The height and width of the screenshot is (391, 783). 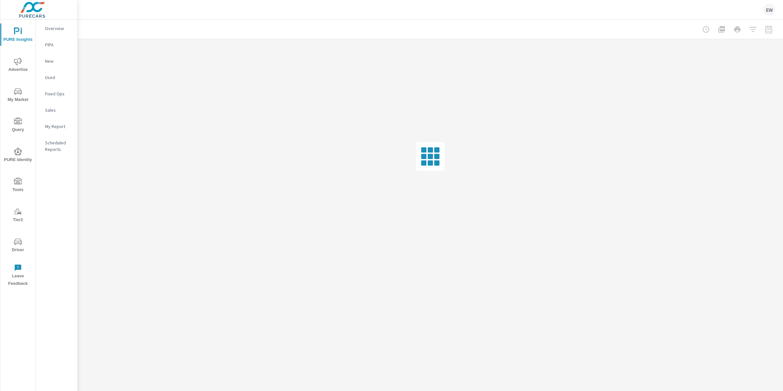 What do you see at coordinates (18, 155) in the screenshot?
I see `span: PURE Identity` at bounding box center [18, 155].